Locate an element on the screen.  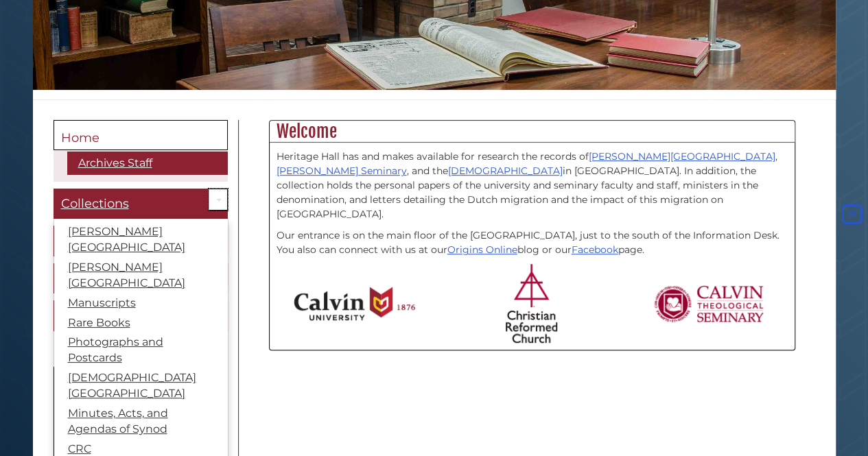
span: Home is located at coordinates (80, 138).